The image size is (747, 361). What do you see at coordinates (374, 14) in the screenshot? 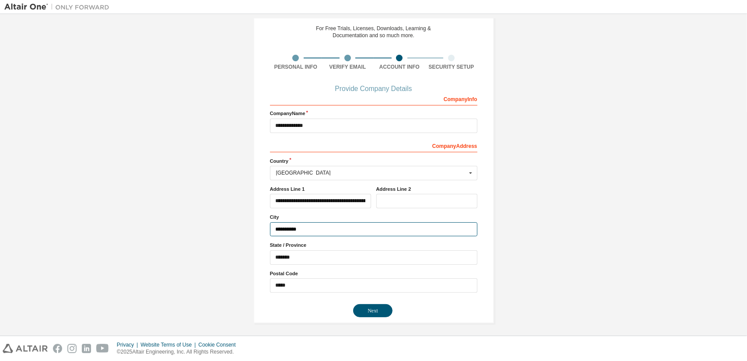
I see `div: Create an Altair One Account` at bounding box center [374, 14].